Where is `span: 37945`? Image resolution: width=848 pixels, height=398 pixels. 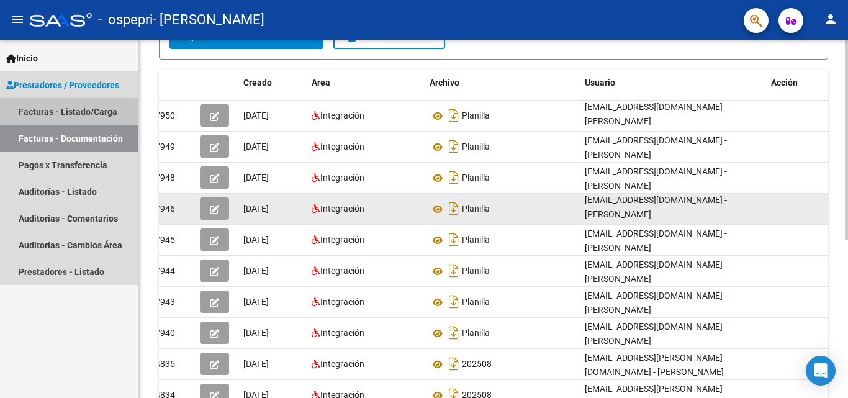 span: 37945 is located at coordinates (163, 240).